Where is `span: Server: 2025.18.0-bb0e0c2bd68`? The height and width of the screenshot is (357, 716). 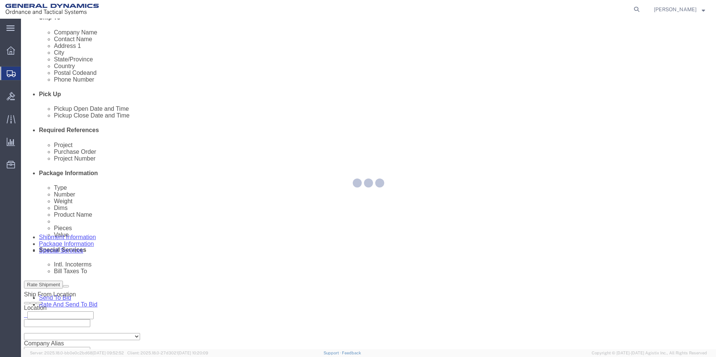
span: Server: 2025.18.0-bb0e0c2bd68 is located at coordinates (77, 353).